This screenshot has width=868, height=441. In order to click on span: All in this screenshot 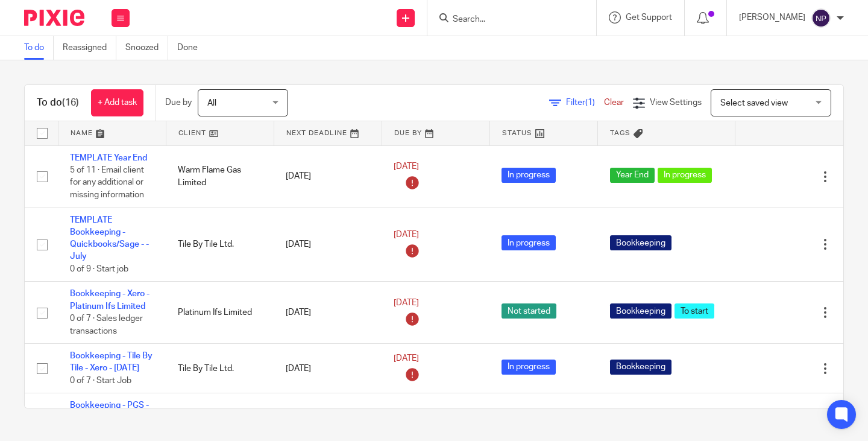, I will do `click(211, 103)`.